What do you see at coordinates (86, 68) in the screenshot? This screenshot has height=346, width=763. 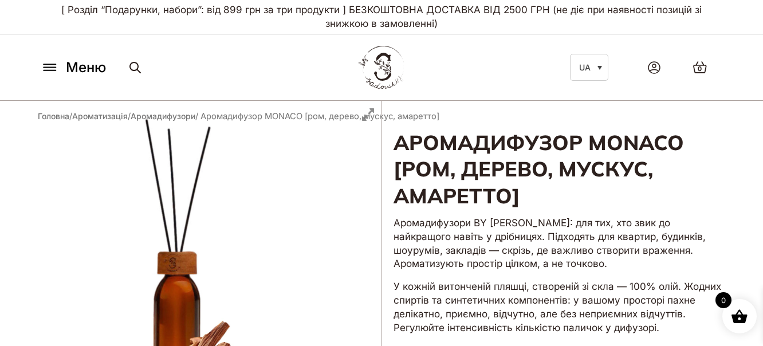 I see `span: Меню` at bounding box center [86, 68].